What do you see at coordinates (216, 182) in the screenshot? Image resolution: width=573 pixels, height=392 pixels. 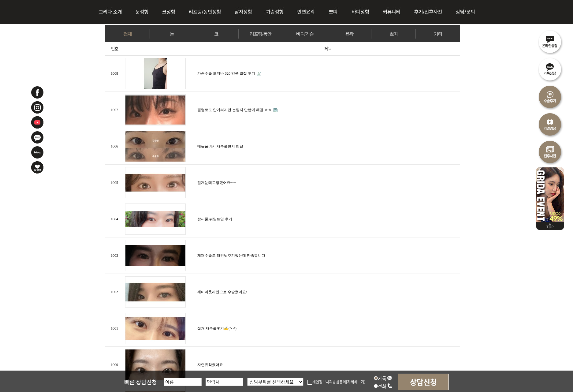 I see `a: 절개눈매교정했어요~~~` at bounding box center [216, 182].